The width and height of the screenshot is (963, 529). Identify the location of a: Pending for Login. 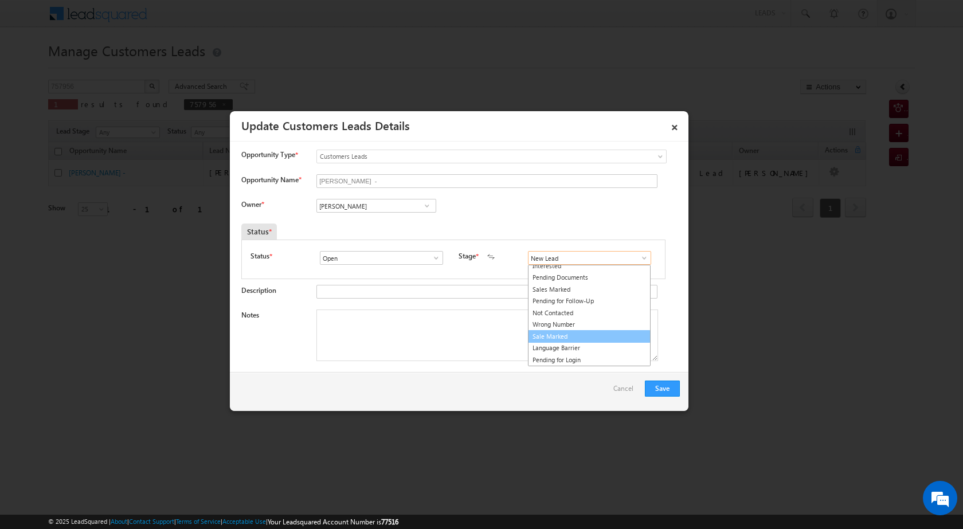
(589, 360).